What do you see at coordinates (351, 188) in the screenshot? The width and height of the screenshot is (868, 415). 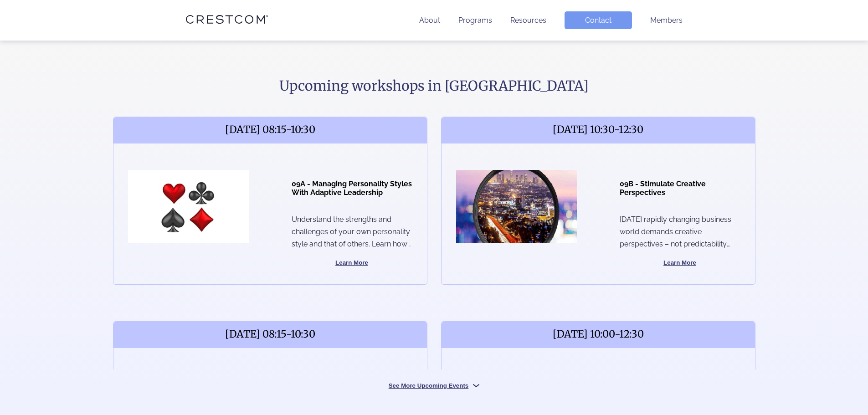 I see `h4: 09A - Managing Personality Styles With Adaptive Leadership` at bounding box center [351, 188].